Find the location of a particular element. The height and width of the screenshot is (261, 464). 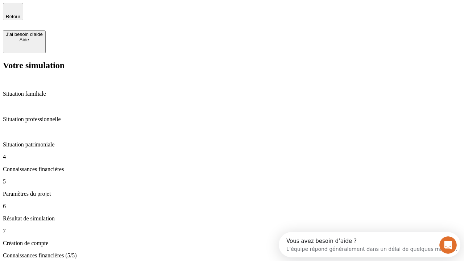

div: L’équipe répond généralement dans un délai de quelques minutes. is located at coordinates (93, 16).